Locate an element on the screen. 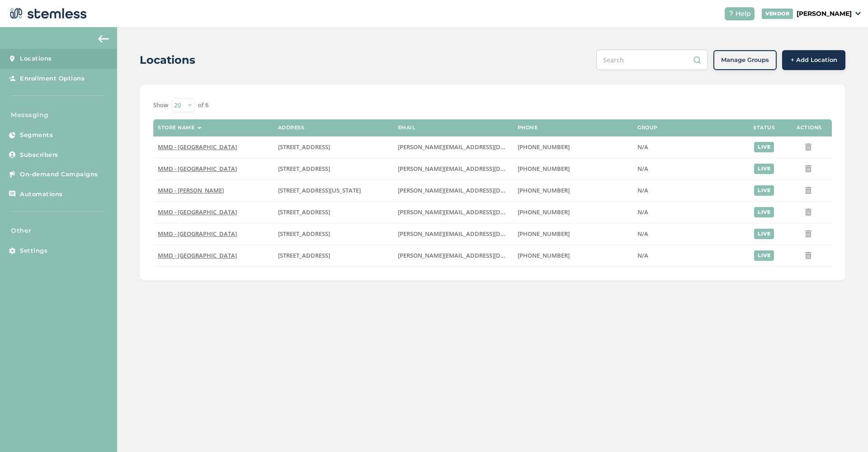 Image resolution: width=868 pixels, height=452 pixels. label: 1764 Broadway is located at coordinates (333, 255).